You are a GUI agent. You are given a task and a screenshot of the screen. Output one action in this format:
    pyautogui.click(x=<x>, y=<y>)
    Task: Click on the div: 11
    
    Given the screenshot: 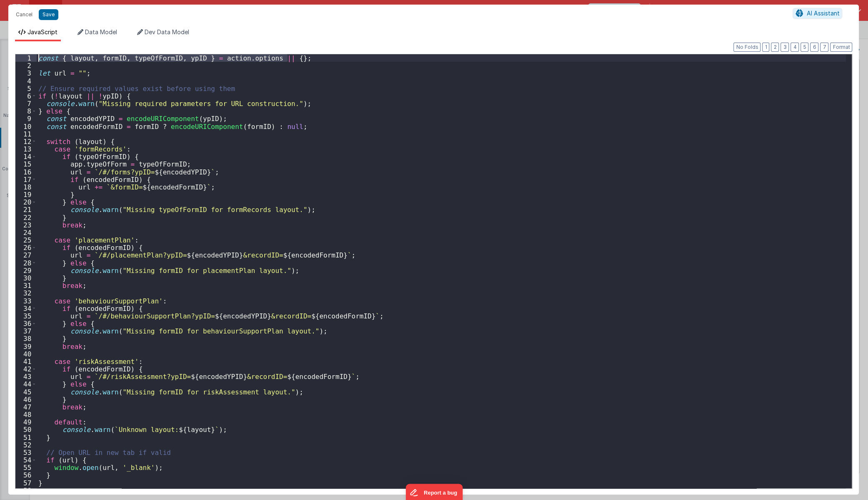 What is the action you would take?
    pyautogui.click(x=26, y=134)
    